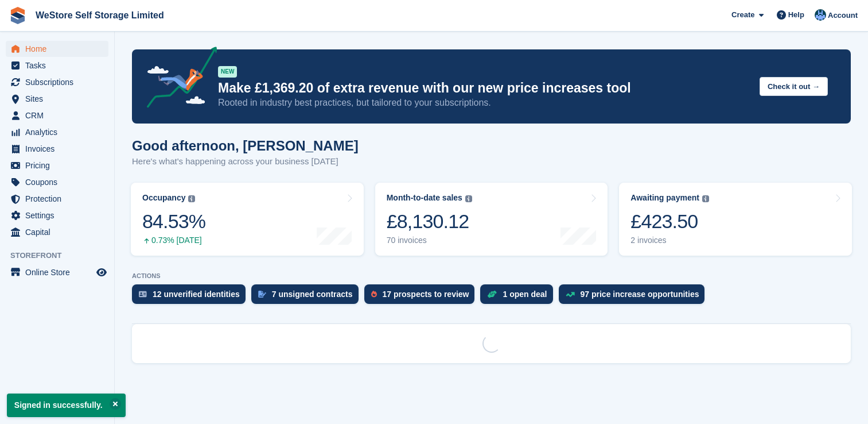  Describe the element at coordinates (60, 272) in the screenshot. I see `span: Online Store` at that location.